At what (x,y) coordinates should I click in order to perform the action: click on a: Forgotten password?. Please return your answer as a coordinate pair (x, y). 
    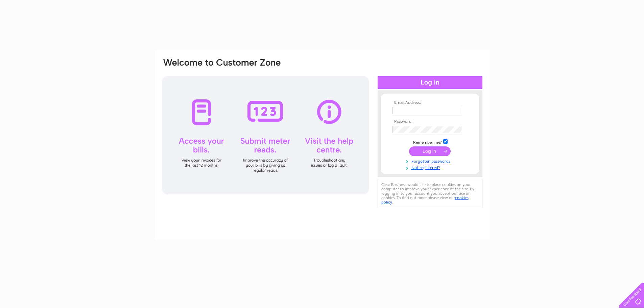
    Looking at the image, I should click on (431, 160).